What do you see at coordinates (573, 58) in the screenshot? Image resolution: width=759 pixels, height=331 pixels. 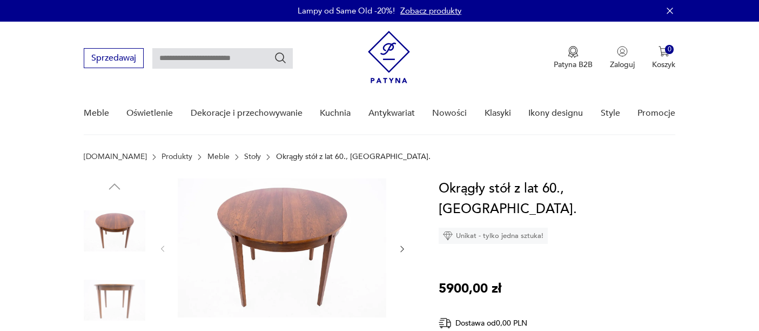 I see `button: Patyna B2B` at bounding box center [573, 58].